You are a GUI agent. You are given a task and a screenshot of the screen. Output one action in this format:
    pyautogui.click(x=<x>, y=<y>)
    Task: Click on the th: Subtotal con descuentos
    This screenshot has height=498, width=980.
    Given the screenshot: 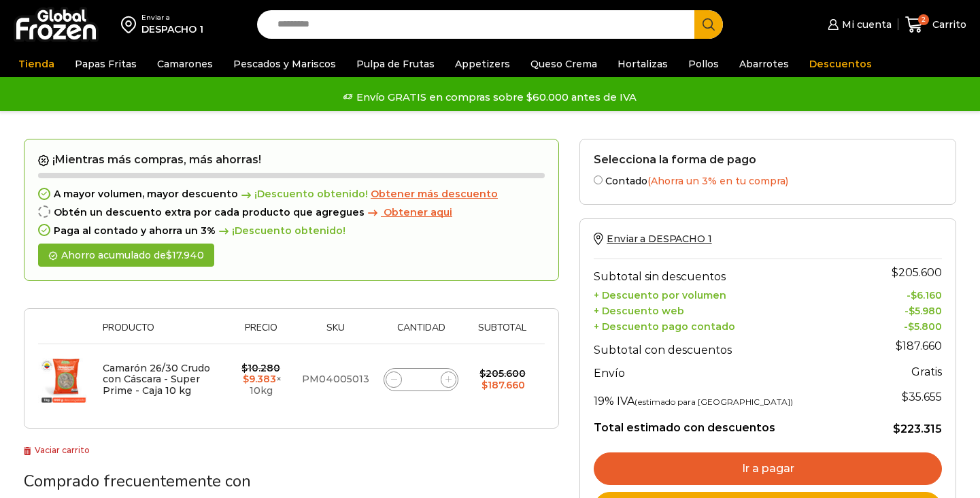 What is the action you would take?
    pyautogui.click(x=729, y=347)
    